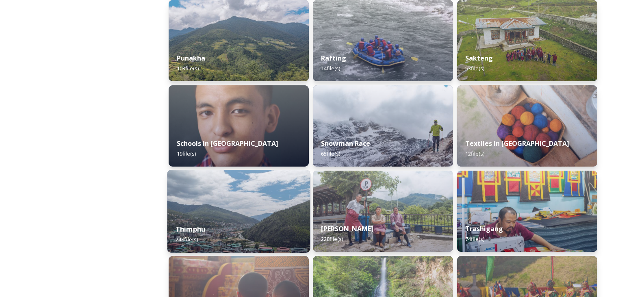 The image size is (644, 297). What do you see at coordinates (188, 68) in the screenshot?
I see `span: 103 file(s)` at bounding box center [188, 68].